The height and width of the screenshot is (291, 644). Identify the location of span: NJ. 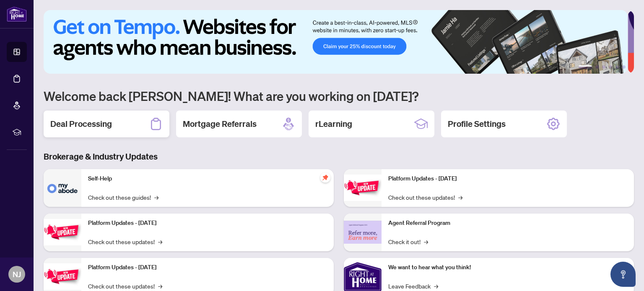
(17, 275).